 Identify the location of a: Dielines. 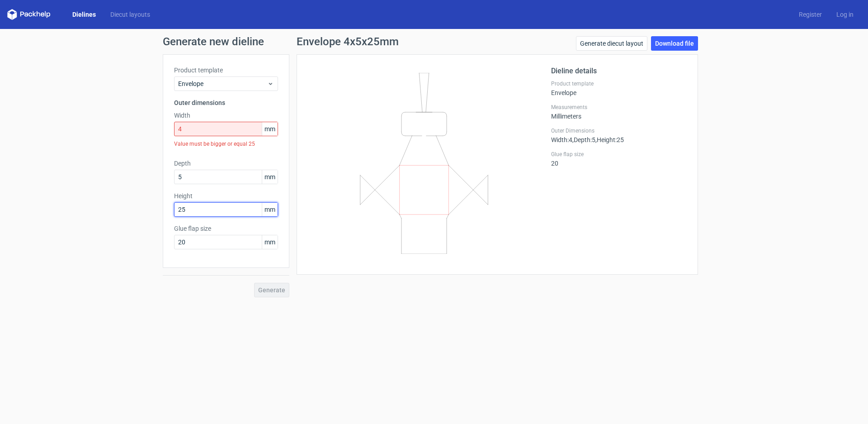
(84, 15).